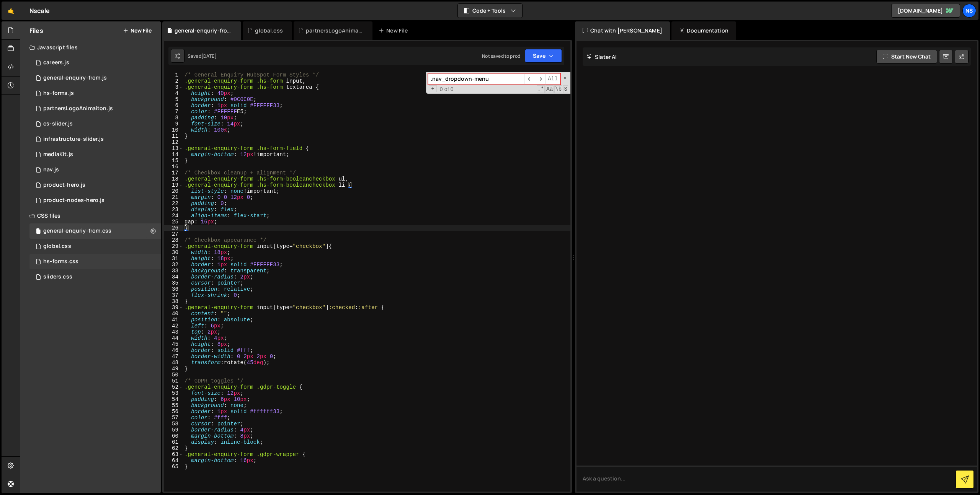  I want to click on div: 2, so click(174, 81).